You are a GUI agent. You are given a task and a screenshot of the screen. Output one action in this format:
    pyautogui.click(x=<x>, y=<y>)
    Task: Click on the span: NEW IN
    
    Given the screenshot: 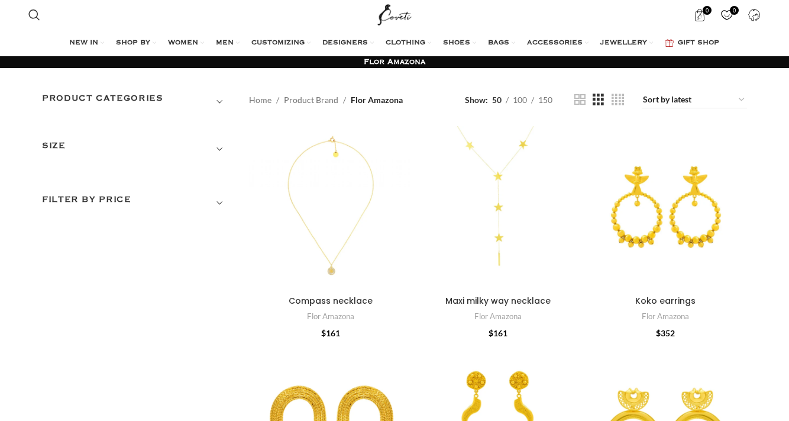 What is the action you would take?
    pyautogui.click(x=83, y=43)
    